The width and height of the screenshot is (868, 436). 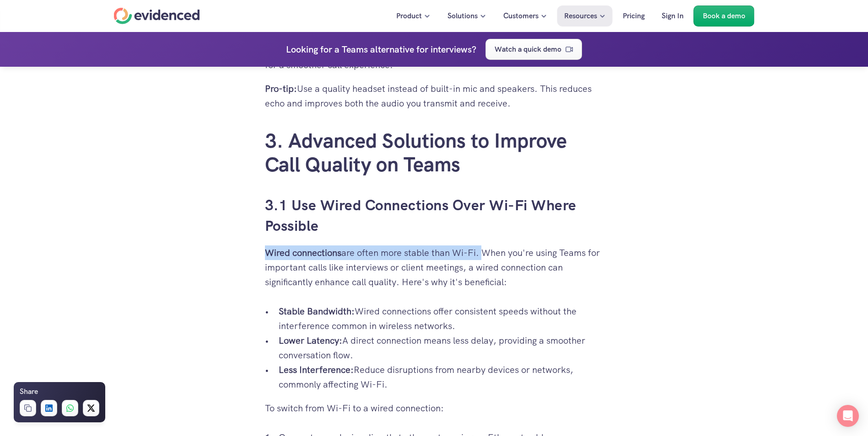 What do you see at coordinates (434, 267) in the screenshot?
I see `p: are often more stable than Wi-Fi. When you're using Teams for important calls like interviews or ...` at bounding box center [434, 267].